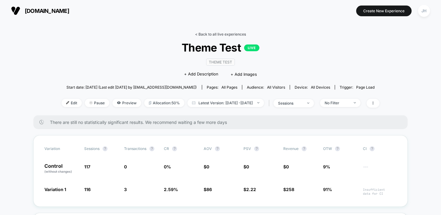  What do you see at coordinates (61, 168) in the screenshot?
I see `p: Control` at bounding box center [61, 168].